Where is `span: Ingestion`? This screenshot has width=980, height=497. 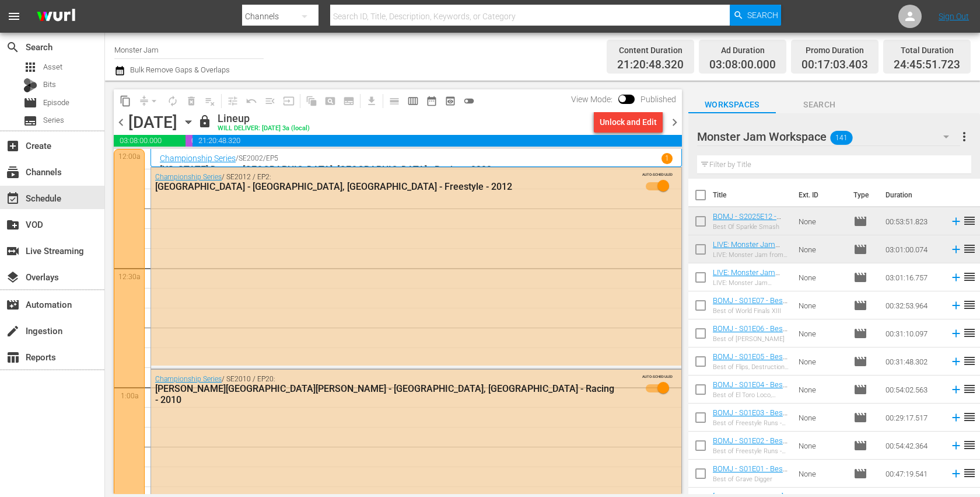 span: Ingestion is located at coordinates (13, 331).